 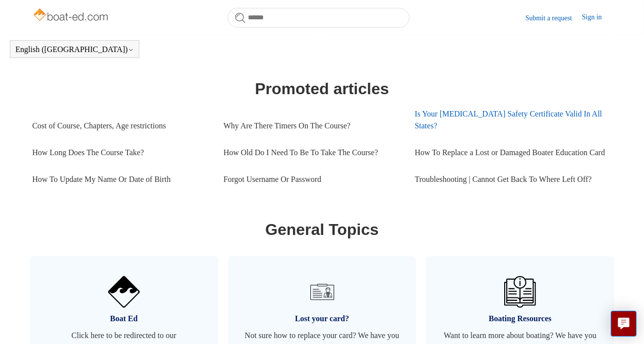 What do you see at coordinates (312, 126) in the screenshot?
I see `a: Why Are There Timers On The Course?` at bounding box center [312, 126].